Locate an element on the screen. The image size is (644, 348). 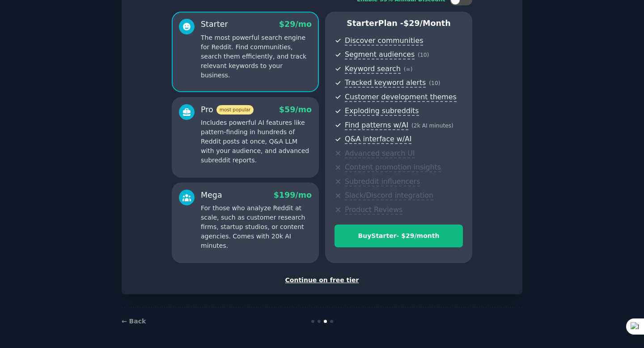
span: Slack/Discord integration is located at coordinates (389, 196).